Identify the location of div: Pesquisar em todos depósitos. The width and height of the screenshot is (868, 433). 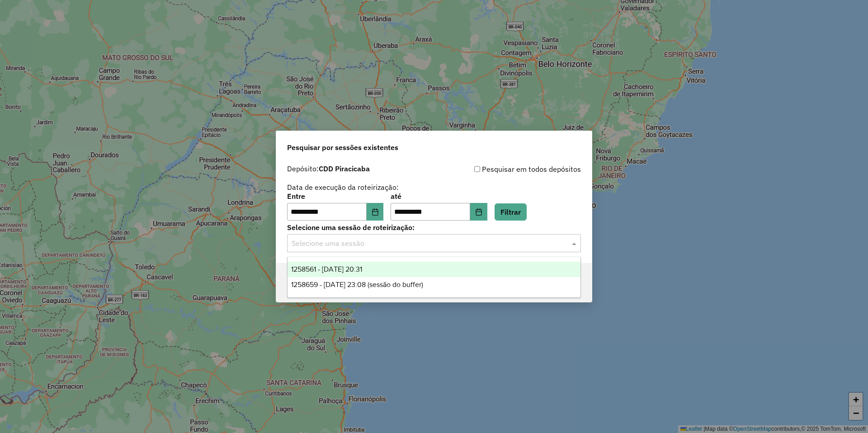
(507, 169).